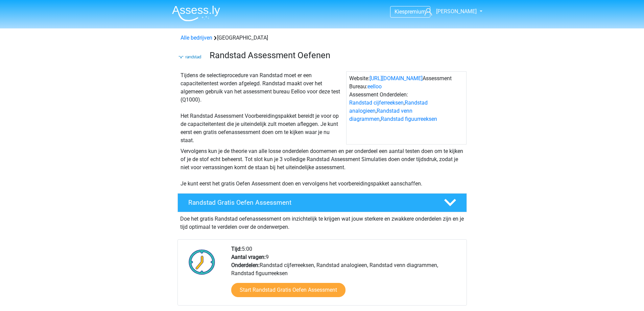 The width and height of the screenshot is (644, 311). Describe the element at coordinates (415, 12) in the screenshot. I see `span: premium` at that location.